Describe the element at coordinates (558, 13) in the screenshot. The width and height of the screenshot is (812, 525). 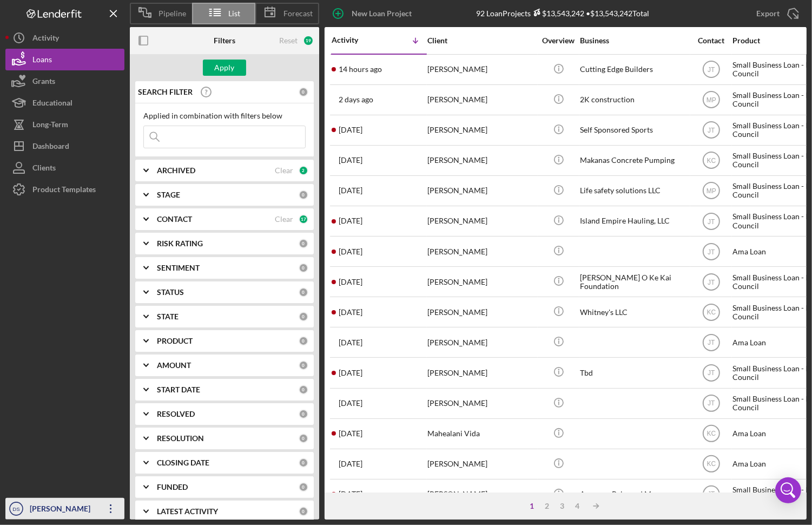
I see `div: $13,543,242` at that location.